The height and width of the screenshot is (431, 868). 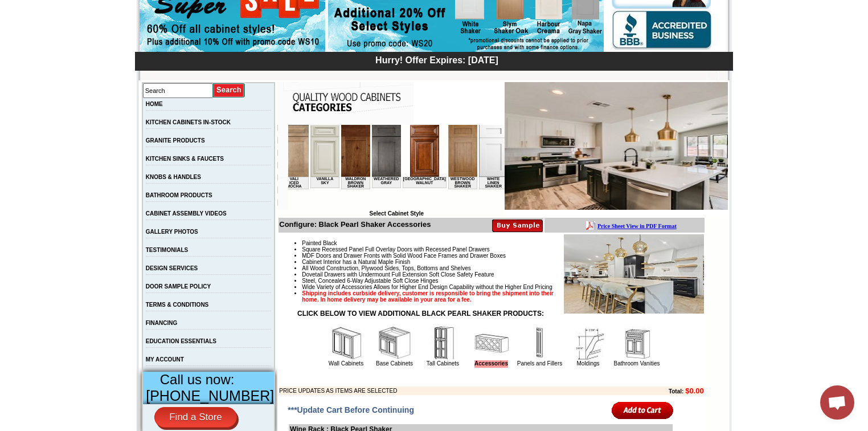 I want to click on a: KITCHEN CABINETS IN-STOCK, so click(x=188, y=122).